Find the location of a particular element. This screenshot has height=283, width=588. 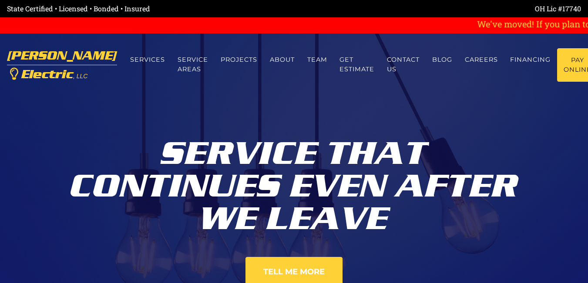

div: State Certified • Licensed • Bonded • Insured is located at coordinates (151, 9).